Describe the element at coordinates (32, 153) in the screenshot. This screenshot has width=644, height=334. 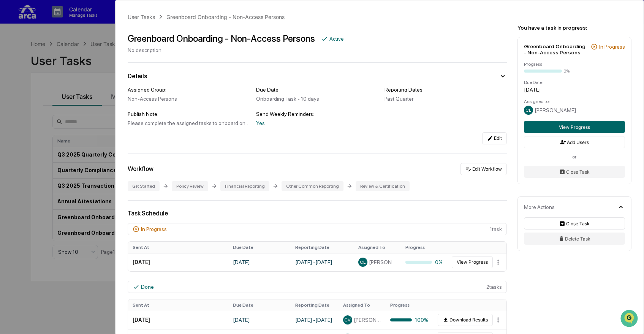
I see `span: Data Lookup` at that location.